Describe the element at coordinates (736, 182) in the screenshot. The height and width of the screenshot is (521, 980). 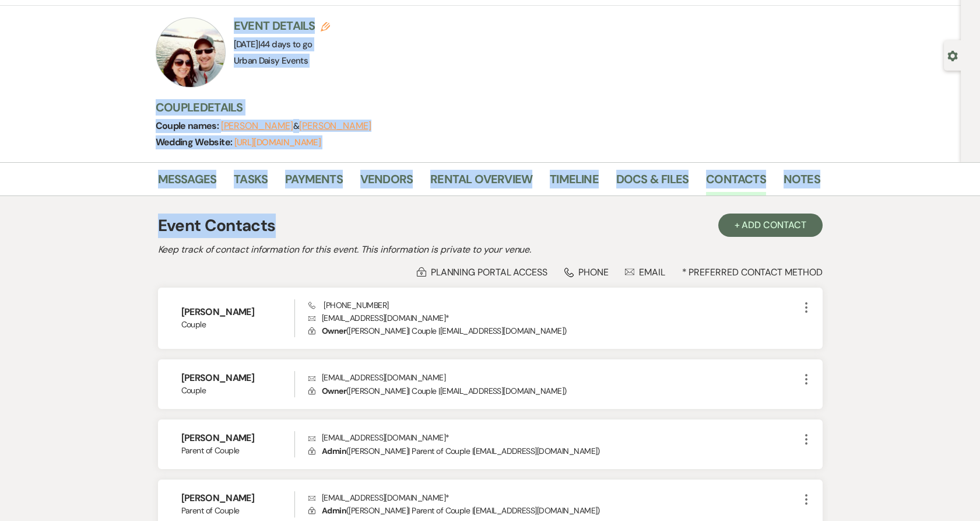
I see `a: Contacts` at that location.